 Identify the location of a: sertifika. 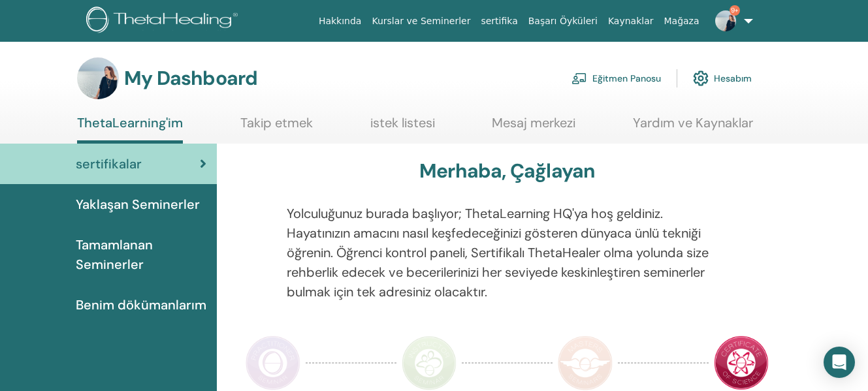
(499, 21).